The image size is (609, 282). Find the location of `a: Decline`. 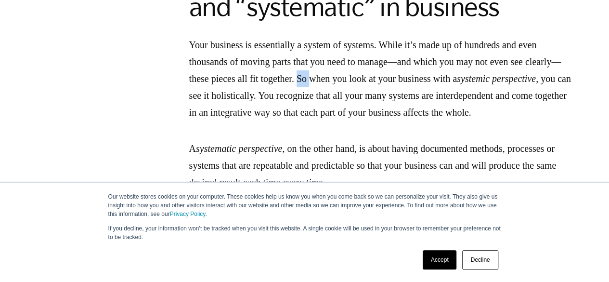

a: Decline is located at coordinates (480, 260).